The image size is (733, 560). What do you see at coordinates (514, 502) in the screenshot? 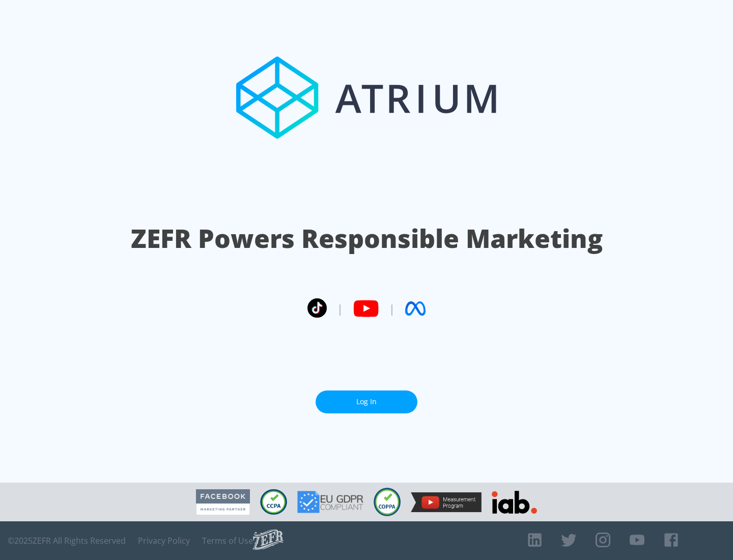
I see `img: IAB` at bounding box center [514, 502].